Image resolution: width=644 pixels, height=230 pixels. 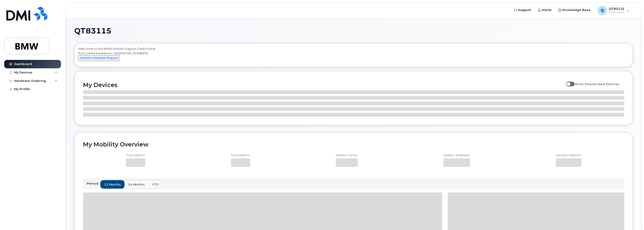 I want to click on a: Submit a Helpdesk Request, so click(x=99, y=58).